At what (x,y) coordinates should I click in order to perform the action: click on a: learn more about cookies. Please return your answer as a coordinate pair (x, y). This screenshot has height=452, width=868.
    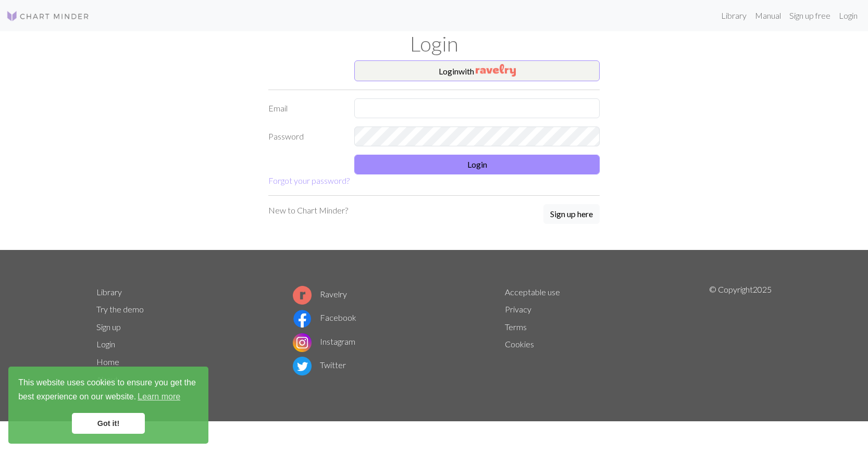
    Looking at the image, I should click on (159, 397).